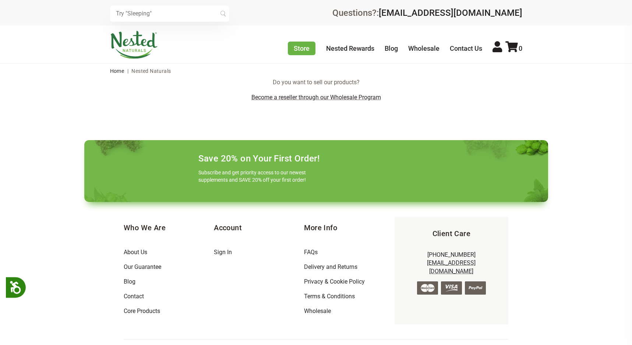 The width and height of the screenshot is (632, 345). What do you see at coordinates (134, 296) in the screenshot?
I see `a: Contact` at bounding box center [134, 296].